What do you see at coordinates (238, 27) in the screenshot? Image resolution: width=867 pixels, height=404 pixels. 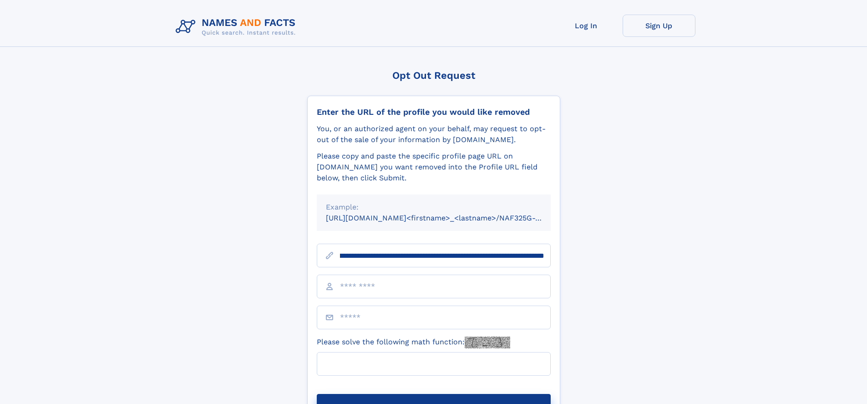 I see `img: Logo Names and Facts` at bounding box center [238, 27].